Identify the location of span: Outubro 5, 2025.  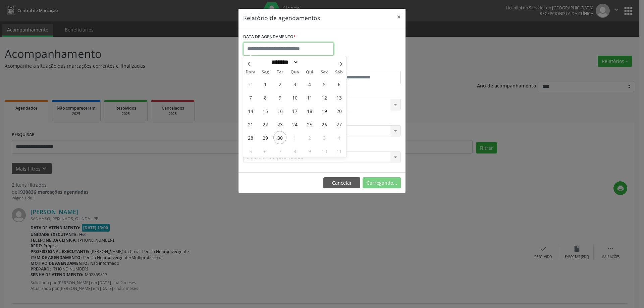
(251, 151).